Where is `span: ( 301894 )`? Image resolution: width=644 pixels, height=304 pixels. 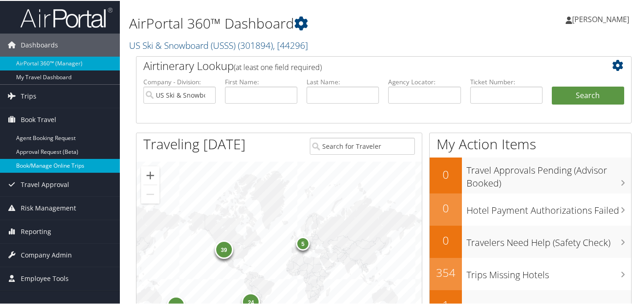 span: ( 301894 ) is located at coordinates (255, 44).